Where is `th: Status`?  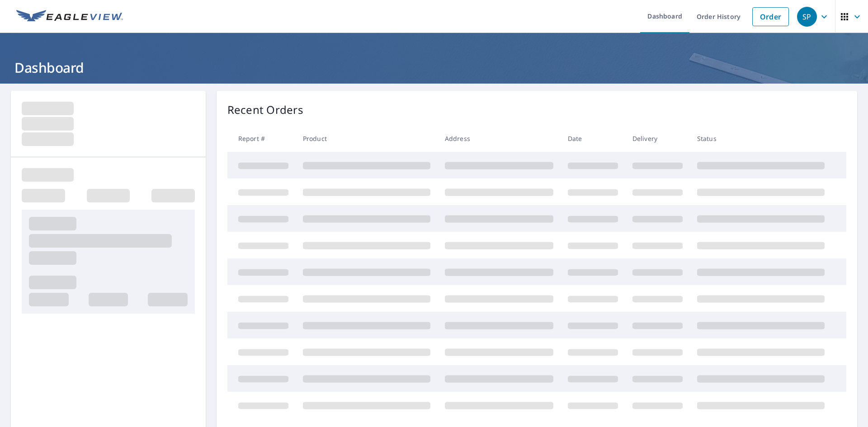 th: Status is located at coordinates (762, 138).